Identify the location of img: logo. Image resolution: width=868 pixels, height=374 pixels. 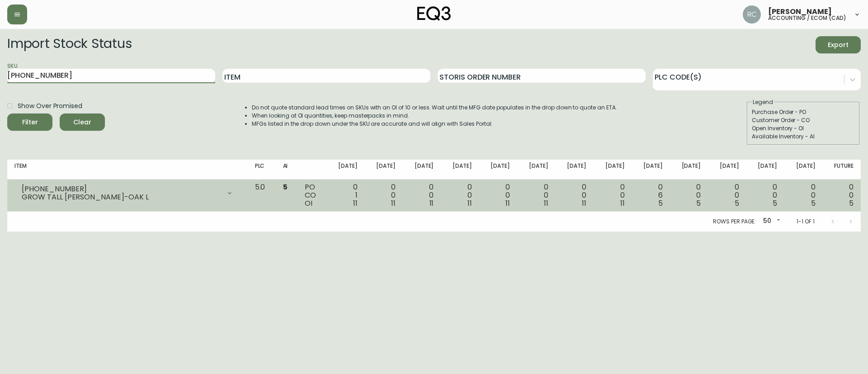
(434, 13).